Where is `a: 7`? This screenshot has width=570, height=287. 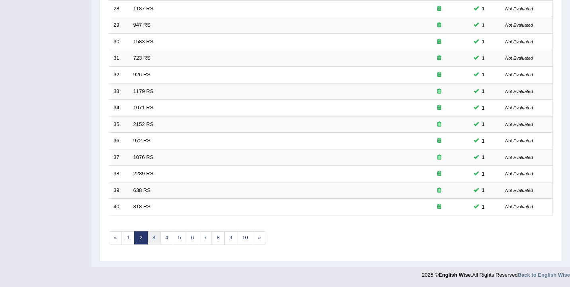 a: 7 is located at coordinates (205, 238).